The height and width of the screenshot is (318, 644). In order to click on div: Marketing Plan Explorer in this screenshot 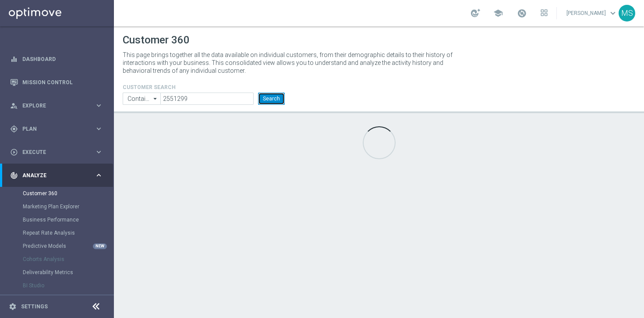, I will do `click(68, 207)`.